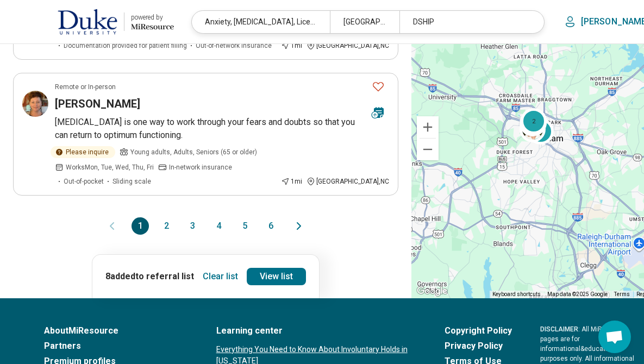 The height and width of the screenshot is (364, 644). Describe the element at coordinates (149, 276) in the screenshot. I see `p: 8 added` at that location.